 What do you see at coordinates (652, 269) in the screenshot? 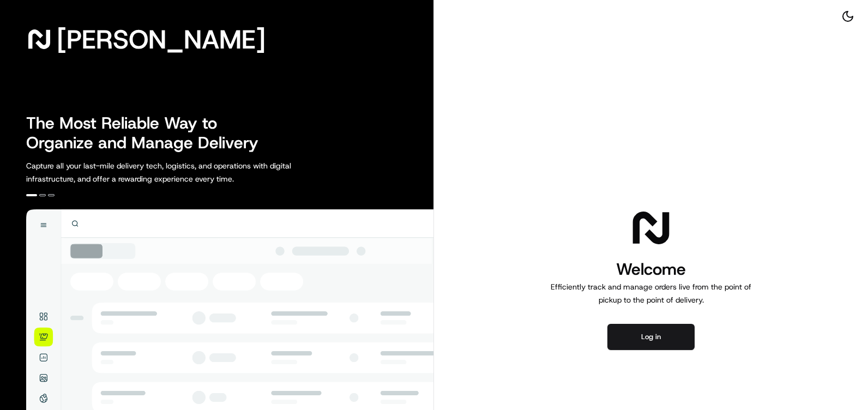
I see `h1: Welcome` at bounding box center [652, 269].